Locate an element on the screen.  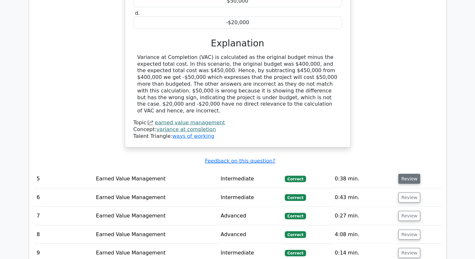
td: 6 is located at coordinates (64, 198).